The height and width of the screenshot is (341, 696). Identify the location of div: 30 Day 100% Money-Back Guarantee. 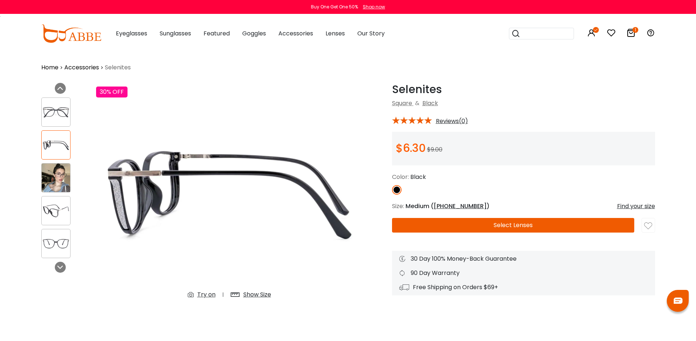
(523, 259).